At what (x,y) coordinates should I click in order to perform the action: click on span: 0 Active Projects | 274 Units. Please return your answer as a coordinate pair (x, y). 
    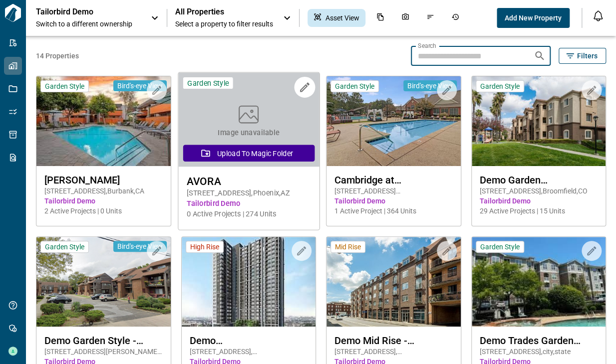
    Looking at the image, I should click on (249, 214).